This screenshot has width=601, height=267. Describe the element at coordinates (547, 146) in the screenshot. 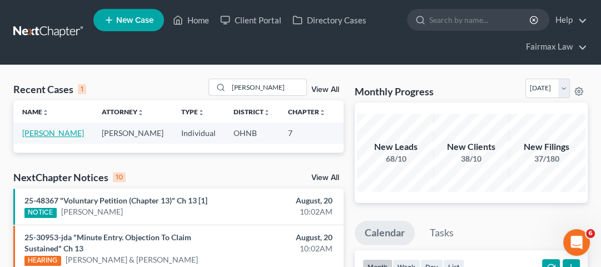

I see `div: New Filings` at that location.